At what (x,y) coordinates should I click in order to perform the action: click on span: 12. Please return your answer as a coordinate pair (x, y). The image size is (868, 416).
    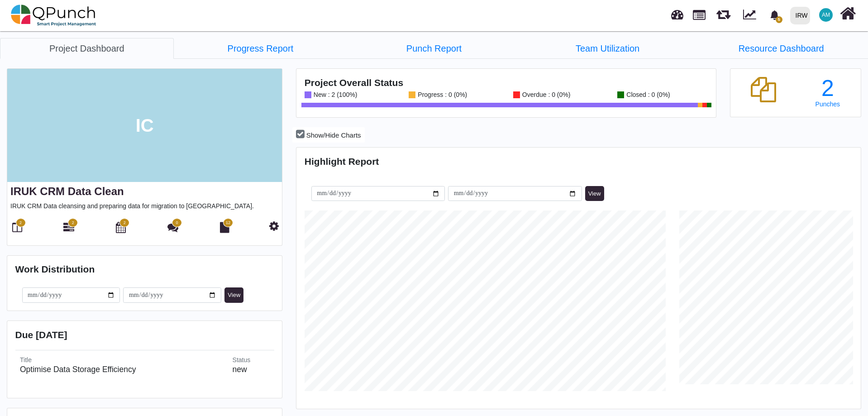
    Looking at the image, I should click on (228, 223).